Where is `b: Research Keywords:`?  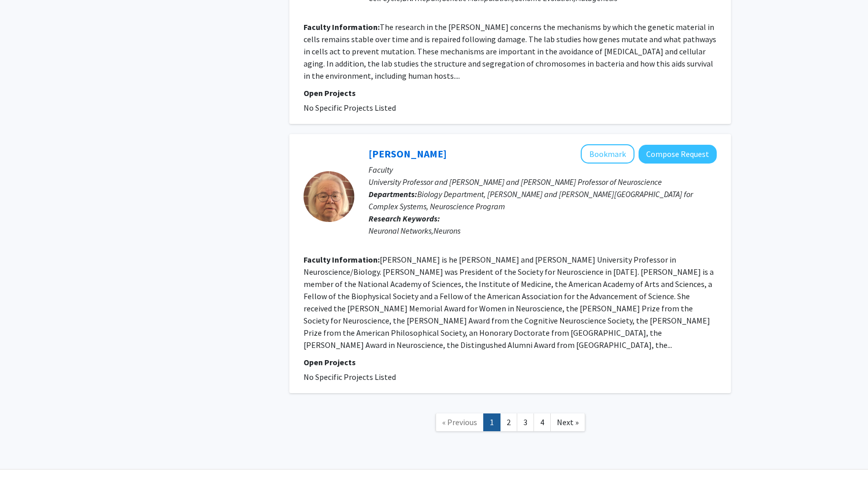 b: Research Keywords: is located at coordinates (404, 218).